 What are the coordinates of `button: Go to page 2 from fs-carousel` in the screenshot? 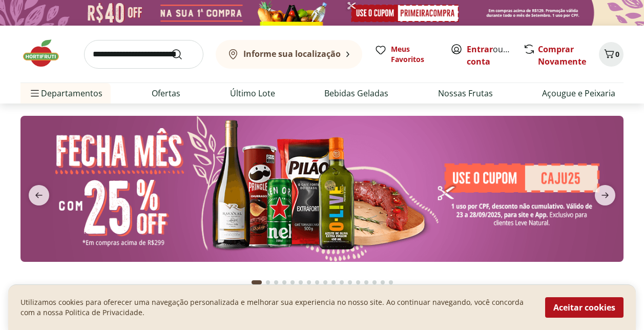 It's located at (268, 282).